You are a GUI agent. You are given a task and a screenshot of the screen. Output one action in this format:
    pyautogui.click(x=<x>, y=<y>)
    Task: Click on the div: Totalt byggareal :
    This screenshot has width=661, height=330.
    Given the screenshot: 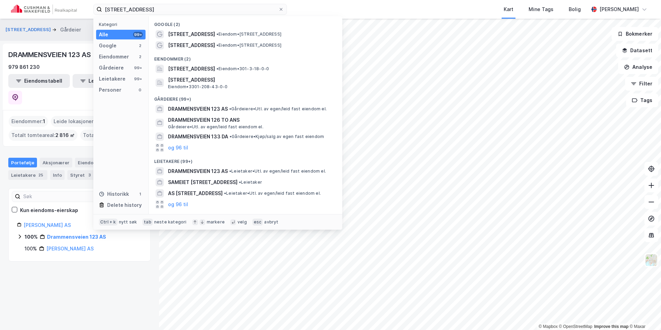 What is the action you would take?
    pyautogui.click(x=113, y=135)
    